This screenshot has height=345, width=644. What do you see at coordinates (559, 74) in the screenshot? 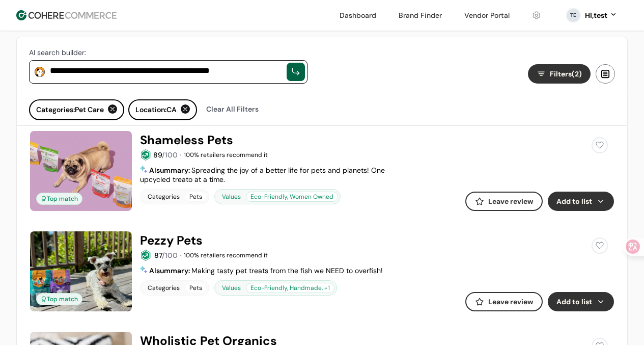
I see `button: Filters(2)` at bounding box center [559, 74].